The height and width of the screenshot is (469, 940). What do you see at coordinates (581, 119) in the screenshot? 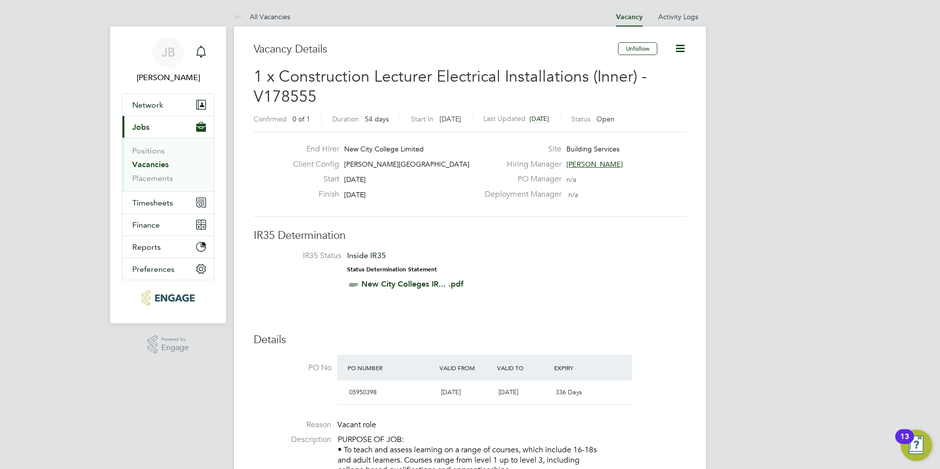
I see `label: Status` at bounding box center [581, 119].